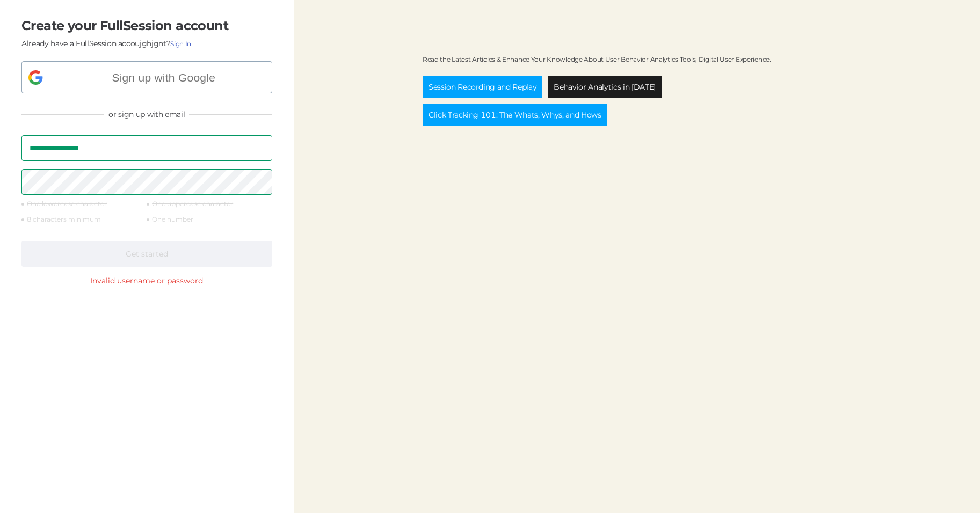 The height and width of the screenshot is (513, 980). Describe the element at coordinates (67, 204) in the screenshot. I see `div: One lowercase character` at that location.